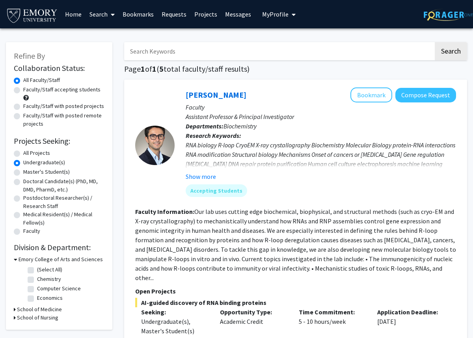 This screenshot has width=473, height=338. What do you see at coordinates (321, 107) in the screenshot?
I see `p: Faculty` at bounding box center [321, 107].